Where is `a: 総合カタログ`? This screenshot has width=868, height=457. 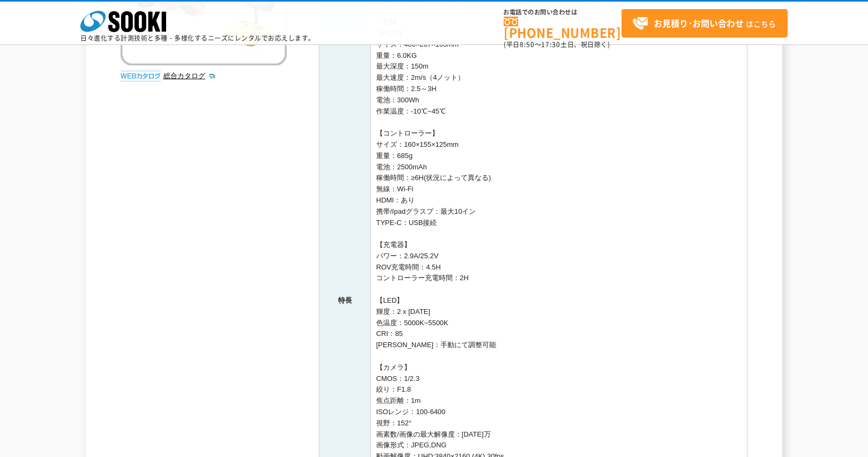 a: 総合カタログ is located at coordinates (190, 76).